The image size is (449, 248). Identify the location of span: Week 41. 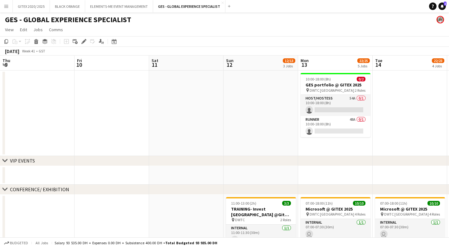
(28, 51).